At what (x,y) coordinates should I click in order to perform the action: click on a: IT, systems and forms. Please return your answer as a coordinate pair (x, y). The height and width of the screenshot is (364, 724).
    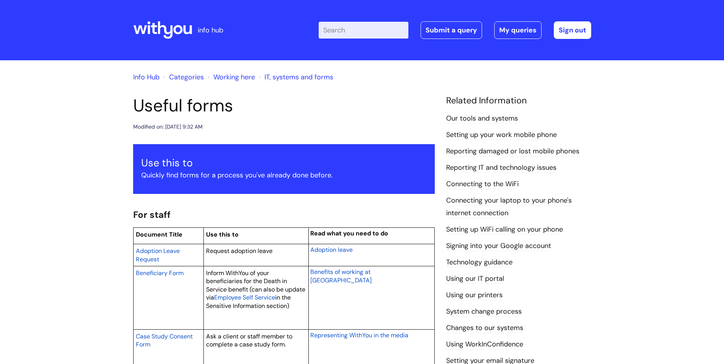
    Looking at the image, I should click on (299, 77).